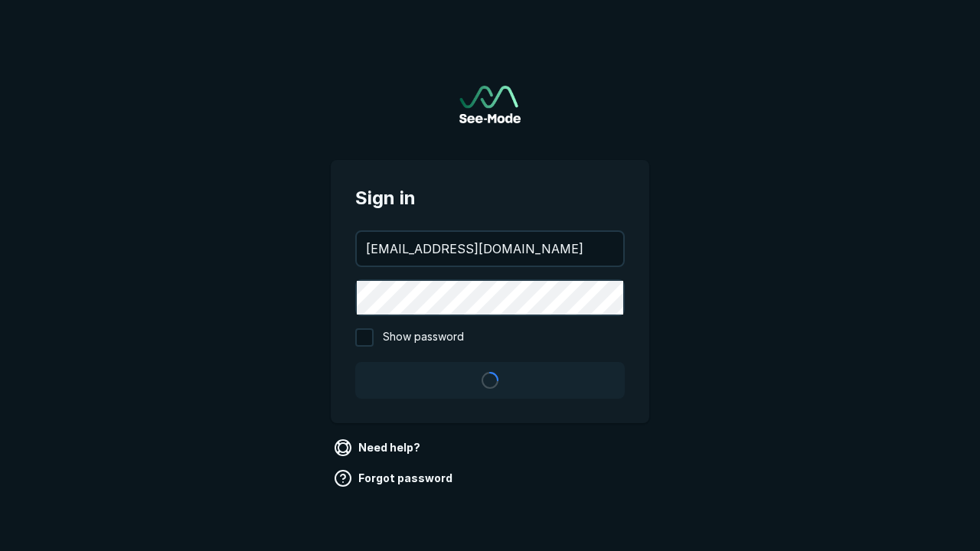  Describe the element at coordinates (394, 479) in the screenshot. I see `a: Forgot password` at that location.